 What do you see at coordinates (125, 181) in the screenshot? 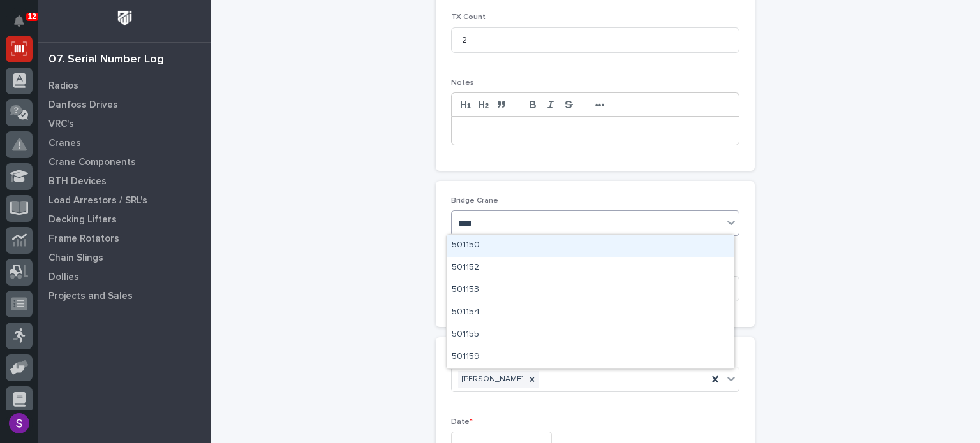
I see `a: BTH Devices` at bounding box center [125, 181].